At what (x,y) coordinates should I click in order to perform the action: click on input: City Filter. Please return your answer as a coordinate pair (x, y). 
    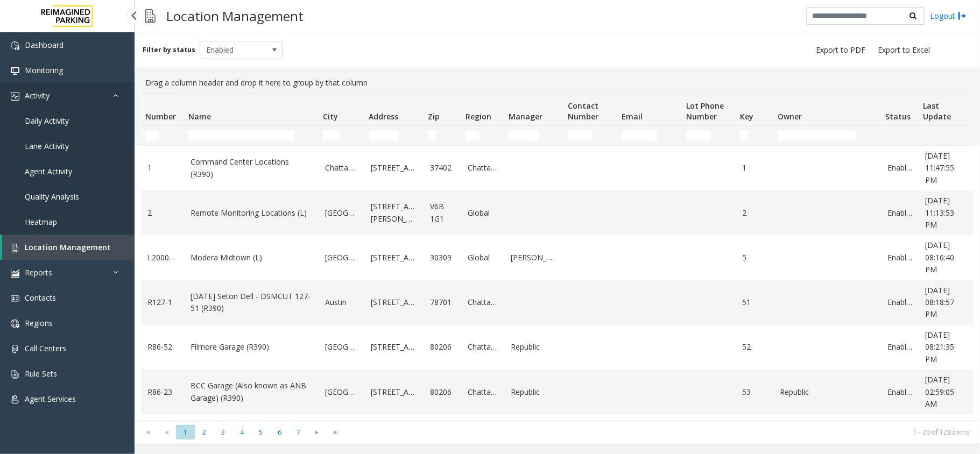
    Looking at the image, I should click on (331, 136).